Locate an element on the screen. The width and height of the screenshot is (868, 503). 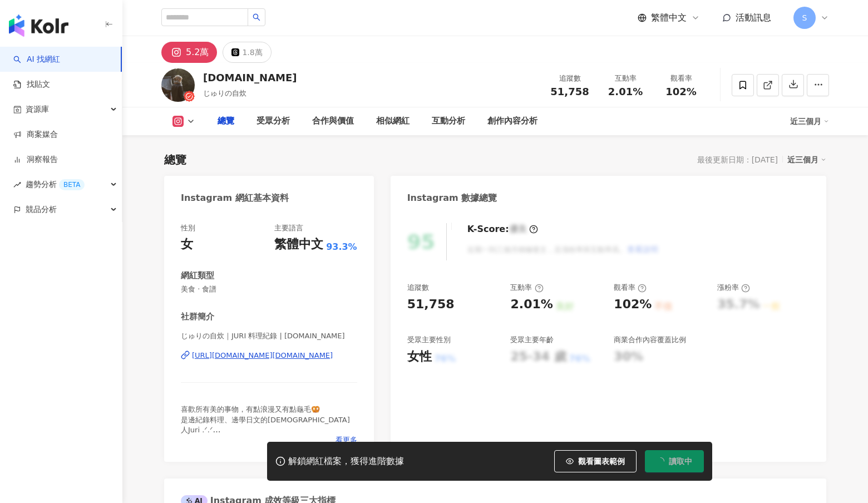
span: S is located at coordinates (805, 18).